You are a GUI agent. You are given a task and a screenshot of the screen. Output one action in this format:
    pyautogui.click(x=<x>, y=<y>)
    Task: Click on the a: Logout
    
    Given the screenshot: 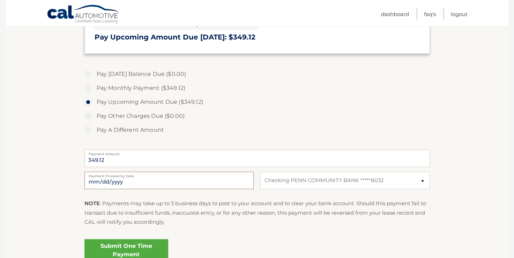 What is the action you would take?
    pyautogui.click(x=459, y=14)
    